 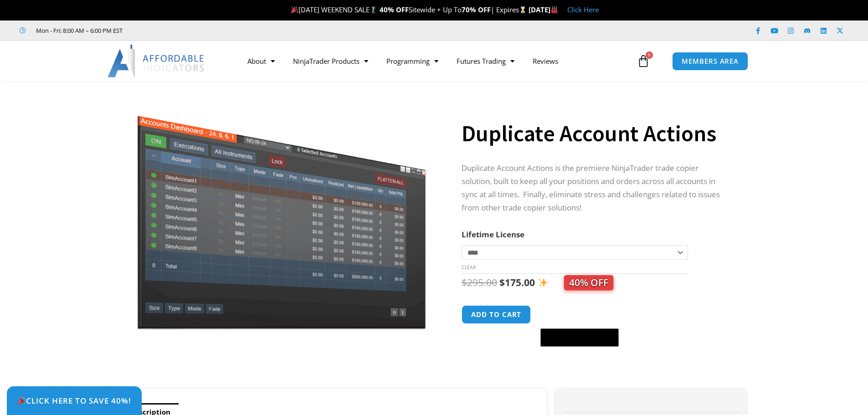 What do you see at coordinates (437, 61) in the screenshot?
I see `nav: Menu` at bounding box center [437, 61].